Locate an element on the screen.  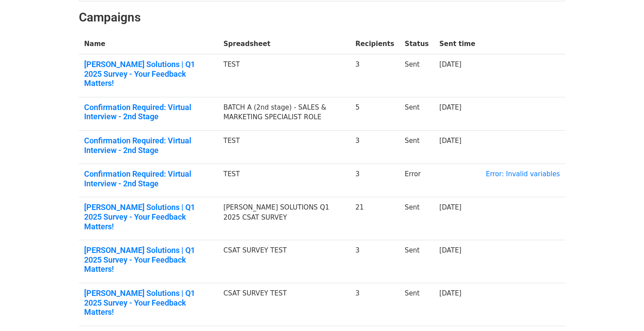
td: 21 is located at coordinates (374, 219).